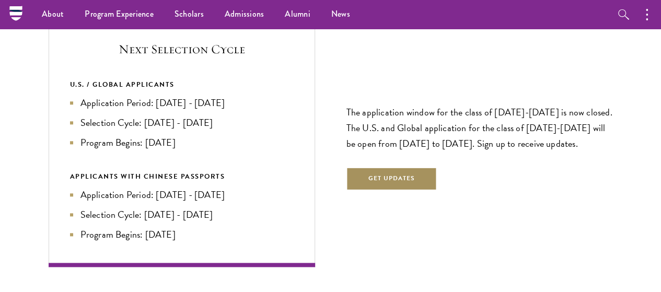 Image resolution: width=661 pixels, height=292 pixels. I want to click on div: U.S. / GLOBAL APPLICANTS, so click(182, 85).